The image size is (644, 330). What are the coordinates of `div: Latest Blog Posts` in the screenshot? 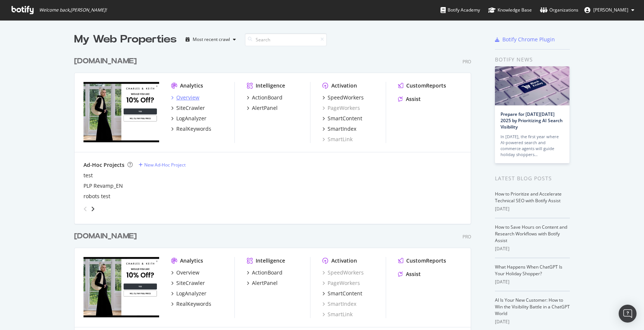 It's located at (532, 178).